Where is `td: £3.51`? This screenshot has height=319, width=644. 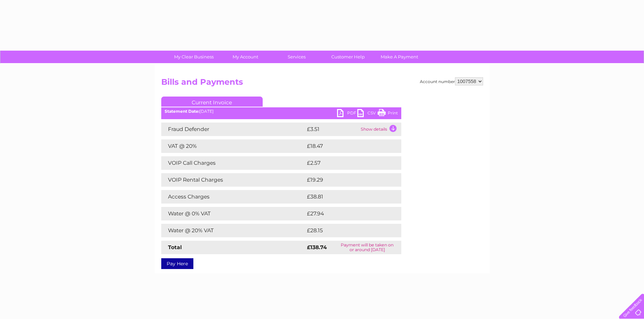
td: £3.51 is located at coordinates (332, 129).